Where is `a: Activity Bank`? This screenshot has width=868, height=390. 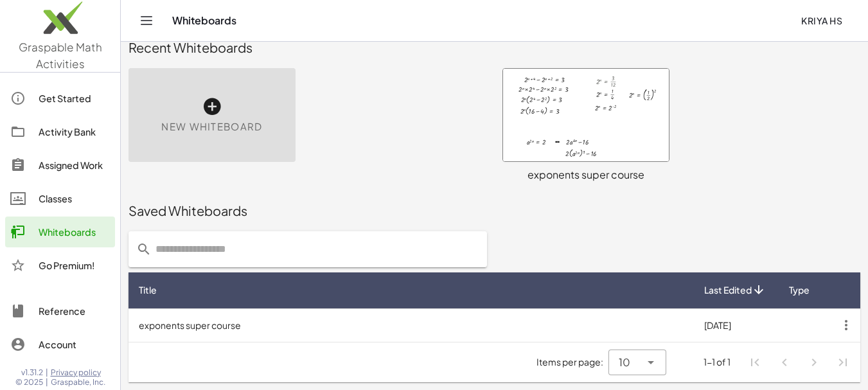
a: Activity Bank is located at coordinates (60, 132).